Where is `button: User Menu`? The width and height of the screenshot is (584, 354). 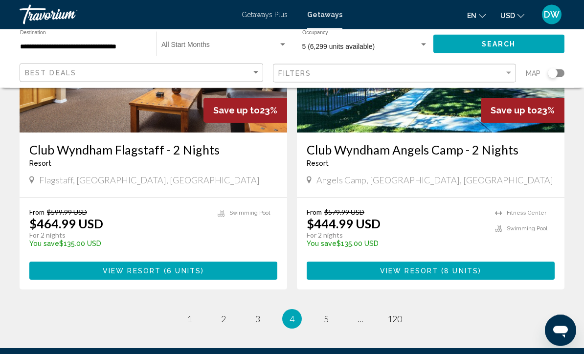
button: User Menu is located at coordinates (552, 15).